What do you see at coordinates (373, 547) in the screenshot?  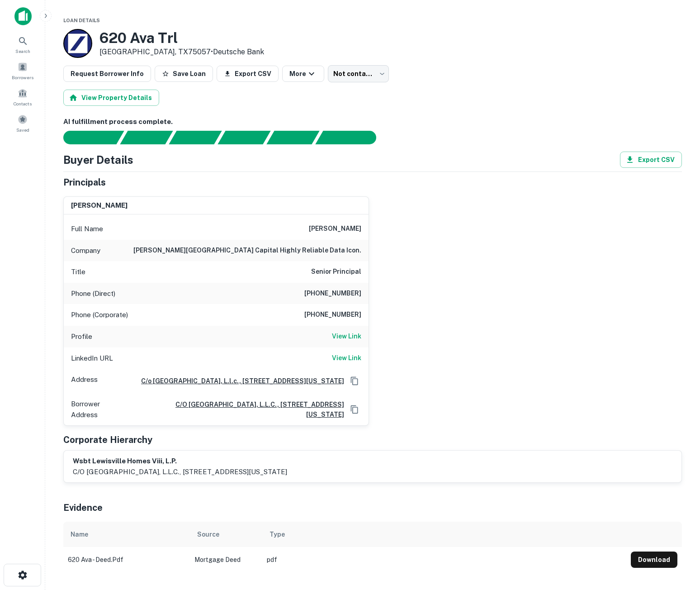 I see `div: scrollable content` at bounding box center [373, 547].